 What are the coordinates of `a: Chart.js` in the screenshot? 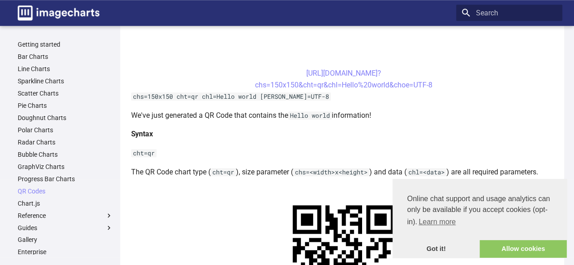 It's located at (65, 204).